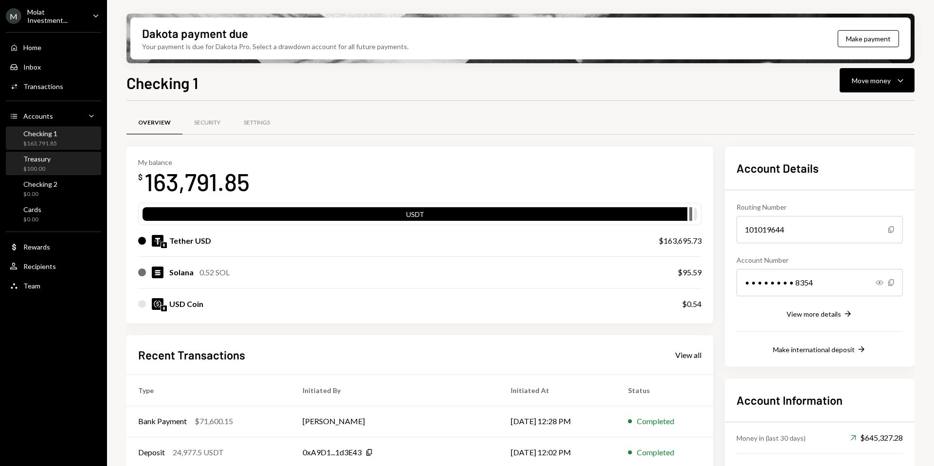  Describe the element at coordinates (207, 123) in the screenshot. I see `a: Security` at that location.